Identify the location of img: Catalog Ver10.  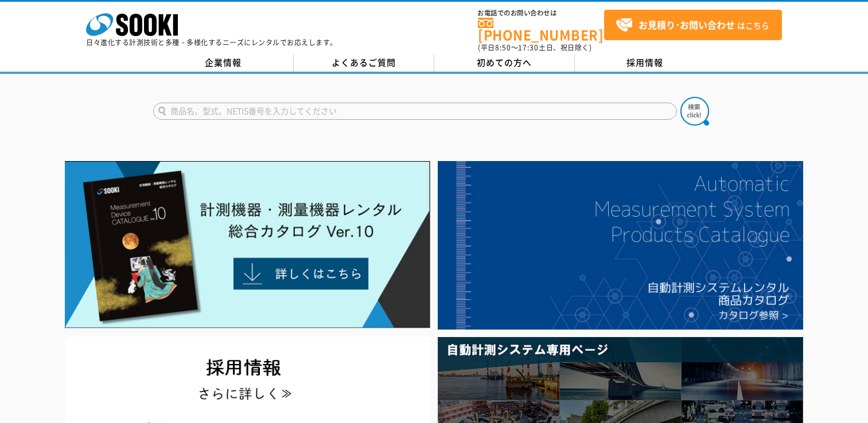
(247, 245).